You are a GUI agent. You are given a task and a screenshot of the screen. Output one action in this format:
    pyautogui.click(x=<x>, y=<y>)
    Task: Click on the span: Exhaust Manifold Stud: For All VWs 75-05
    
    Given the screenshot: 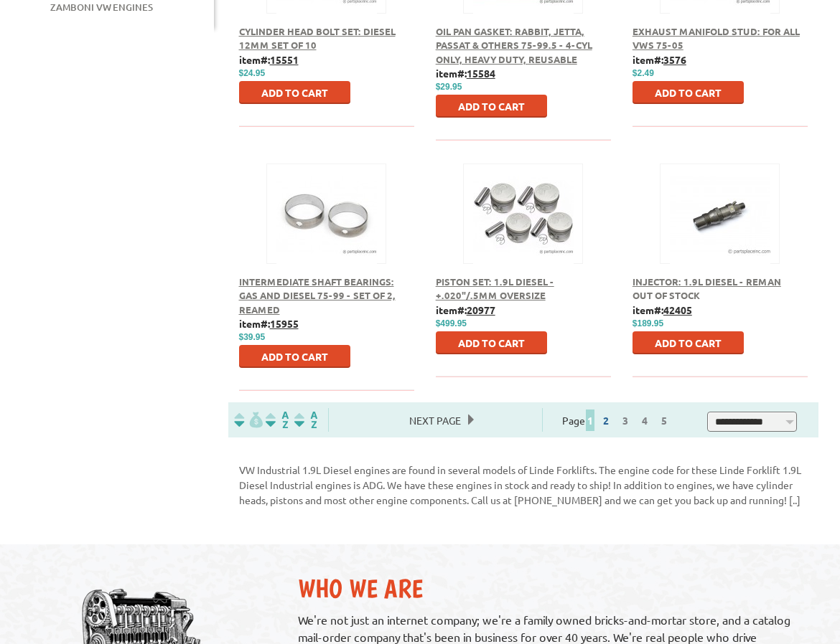 What is the action you would take?
    pyautogui.click(x=716, y=38)
    